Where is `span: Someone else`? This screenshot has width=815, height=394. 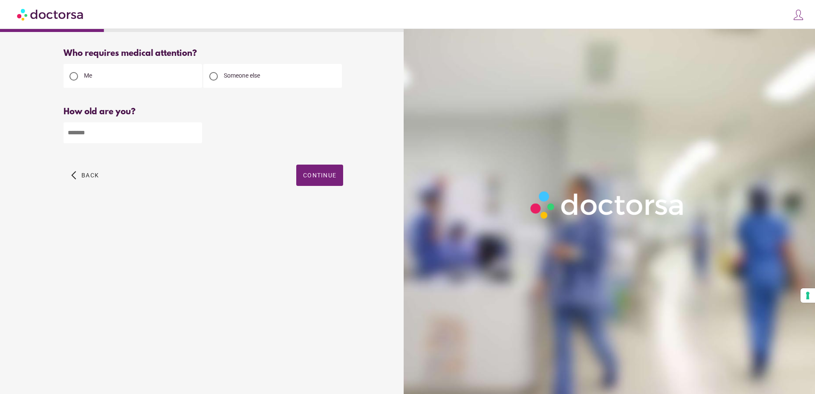 span: Someone else is located at coordinates (242, 75).